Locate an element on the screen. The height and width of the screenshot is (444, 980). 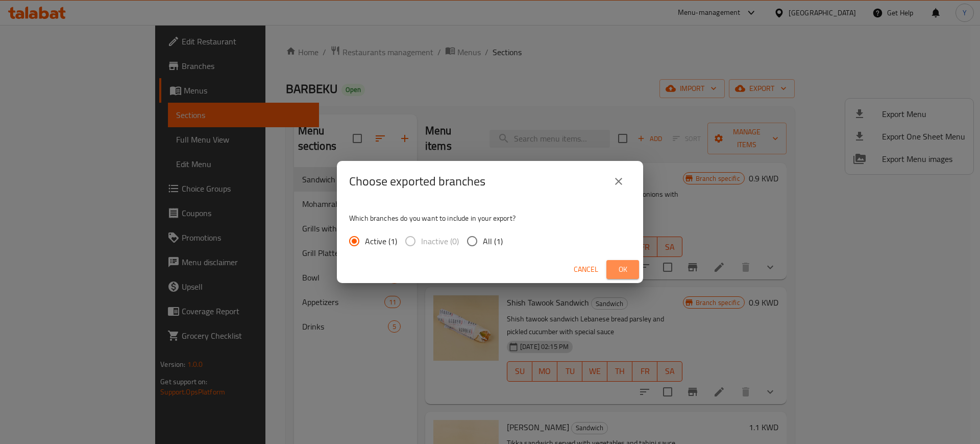
span: Ok is located at coordinates (623, 269).